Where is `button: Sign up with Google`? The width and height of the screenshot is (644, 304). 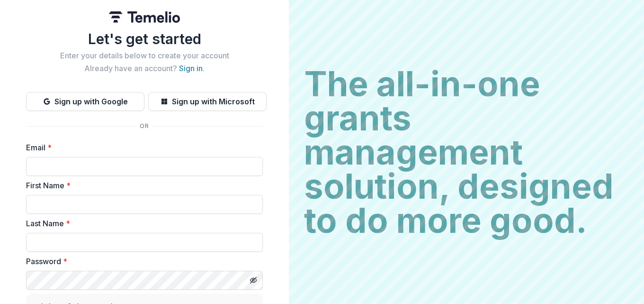
button: Sign up with Google is located at coordinates (85, 101).